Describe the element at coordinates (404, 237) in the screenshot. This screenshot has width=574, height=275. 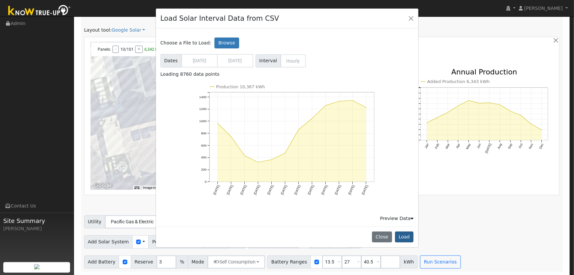
I see `button: Load` at that location.